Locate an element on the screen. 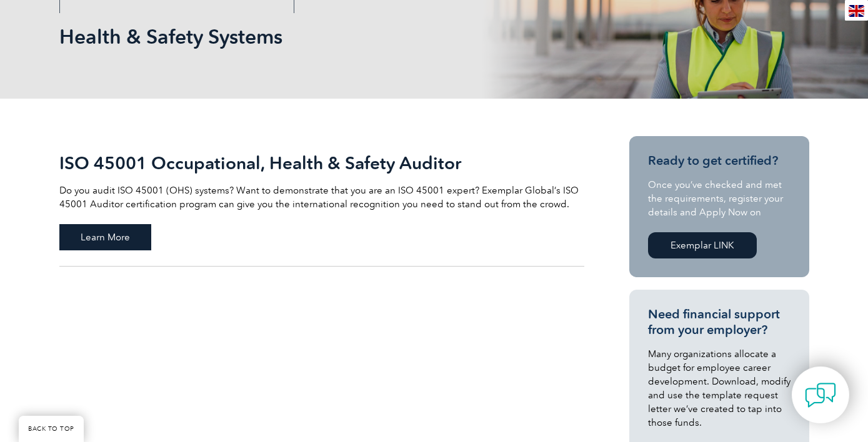  a: Exemplar LINK is located at coordinates (702, 246).